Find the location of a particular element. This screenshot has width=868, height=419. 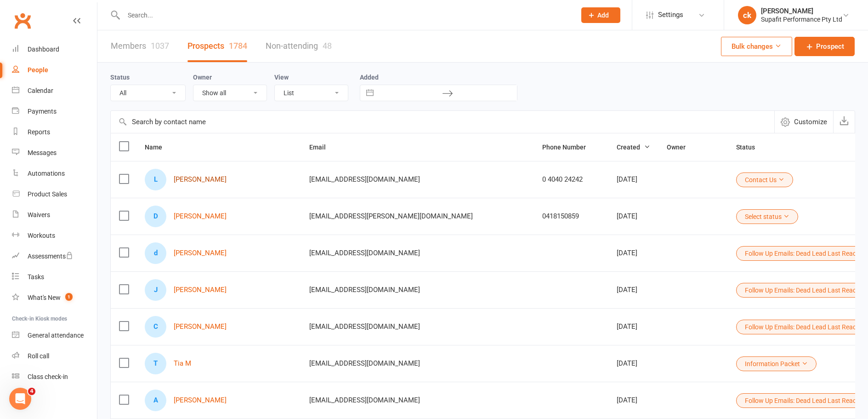

div: Tia is located at coordinates (155, 363).